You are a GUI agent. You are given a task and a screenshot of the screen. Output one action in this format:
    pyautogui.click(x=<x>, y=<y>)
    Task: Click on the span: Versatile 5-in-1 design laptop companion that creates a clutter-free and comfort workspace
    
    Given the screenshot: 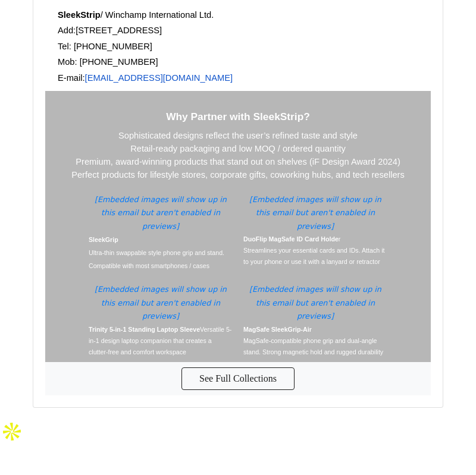 What is the action you would take?
    pyautogui.click(x=160, y=341)
    